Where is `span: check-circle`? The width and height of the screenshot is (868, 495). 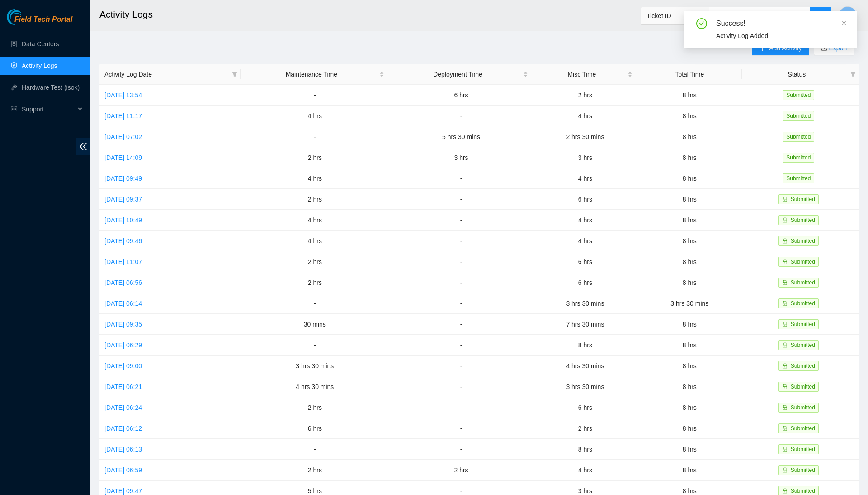 span: check-circle is located at coordinates (702, 24).